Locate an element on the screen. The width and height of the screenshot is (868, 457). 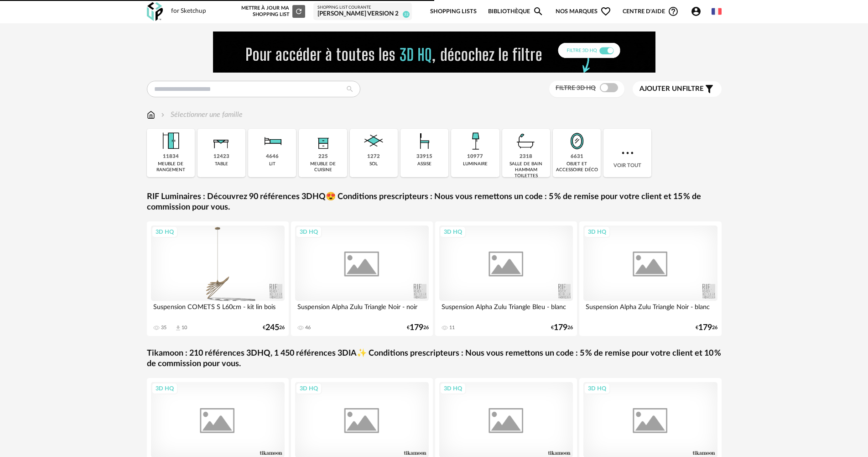
span: Filtre 3D HQ is located at coordinates (576, 88).